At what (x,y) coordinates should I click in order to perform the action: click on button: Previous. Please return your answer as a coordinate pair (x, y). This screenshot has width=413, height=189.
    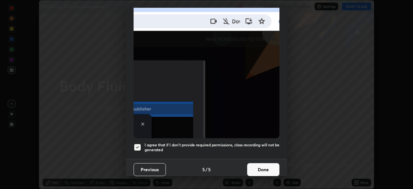
    Looking at the image, I should click on (150, 169).